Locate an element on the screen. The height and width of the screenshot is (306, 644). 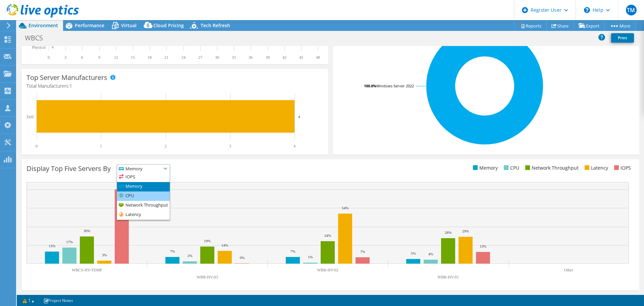
text: 1 is located at coordinates (101, 146).